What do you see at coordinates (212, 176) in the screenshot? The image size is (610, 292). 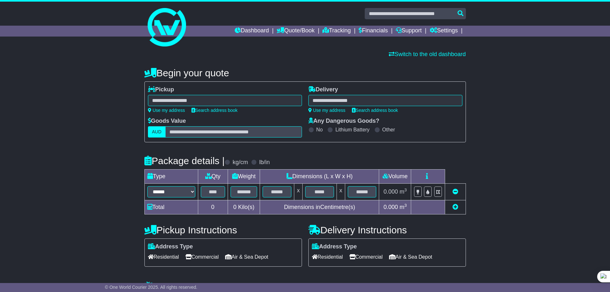 I see `td: Qty` at bounding box center [212, 176].